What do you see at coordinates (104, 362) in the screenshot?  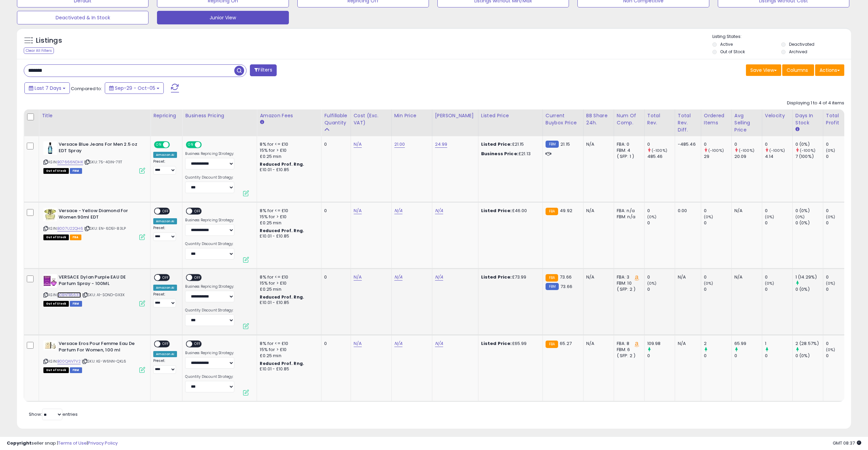 I see `span: | SKU: KE-W6NN-QKL6` at bounding box center [104, 362].